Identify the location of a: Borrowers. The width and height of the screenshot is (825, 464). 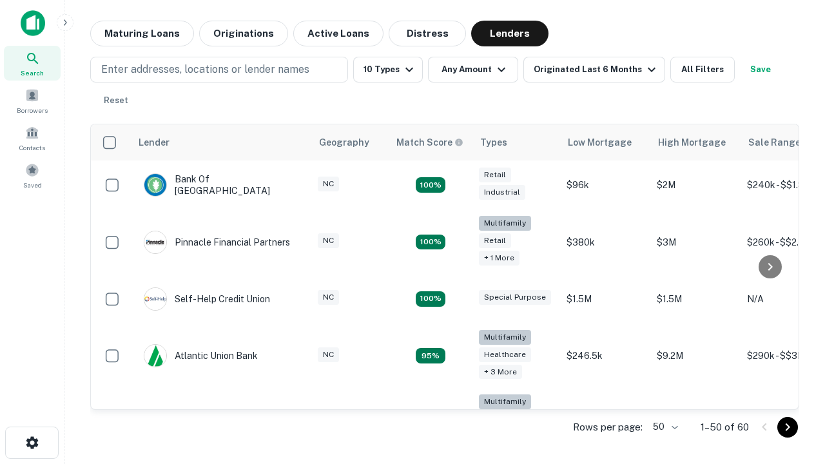
(32, 101).